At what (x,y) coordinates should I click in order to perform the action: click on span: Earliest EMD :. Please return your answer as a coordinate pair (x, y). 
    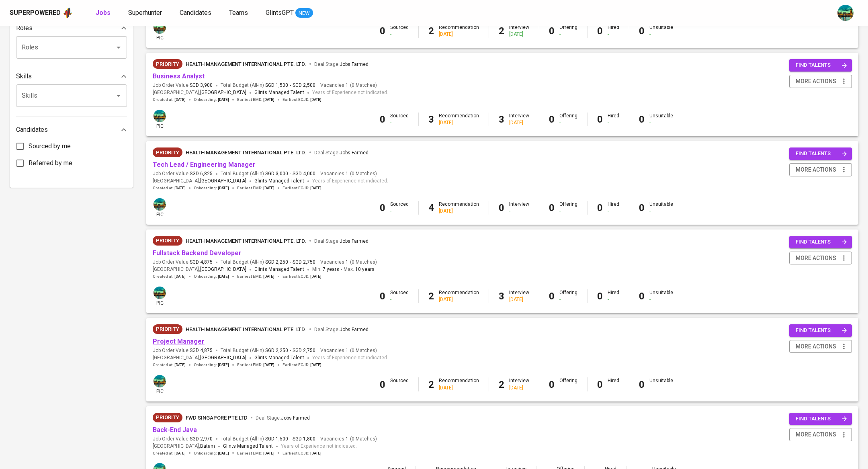
    Looking at the image, I should click on (256, 364).